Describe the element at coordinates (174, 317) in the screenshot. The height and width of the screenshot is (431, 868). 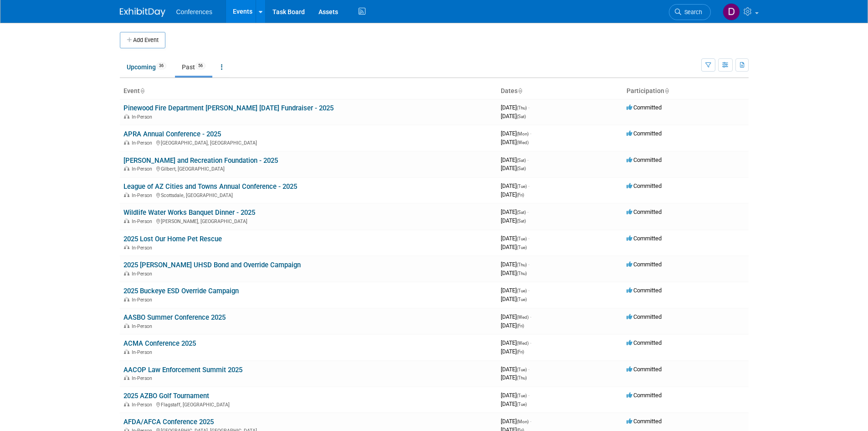
I see `a: AASBO Summer Conference 2025` at that location.